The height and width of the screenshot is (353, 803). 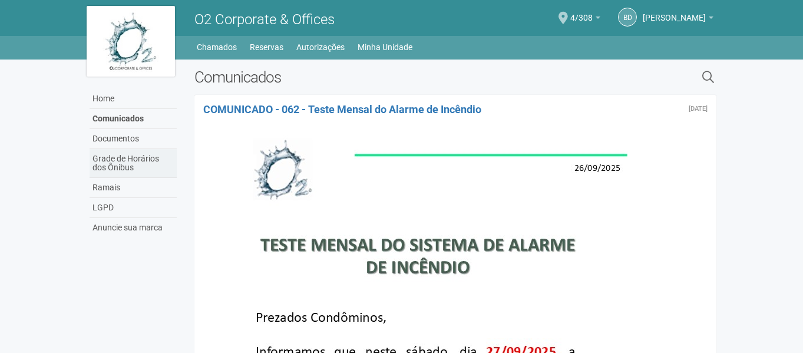 What do you see at coordinates (133, 227) in the screenshot?
I see `a: Anuncie sua marca` at bounding box center [133, 227].